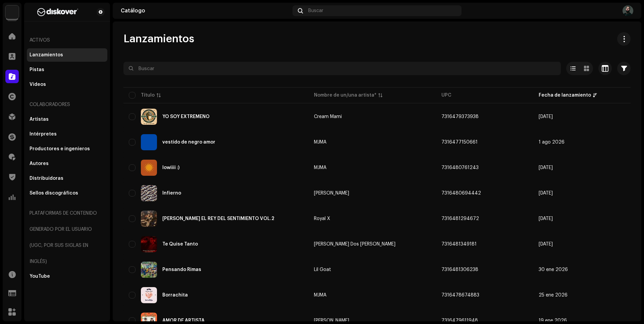  I want to click on re-m-nav-item: Videos, so click(67, 85).